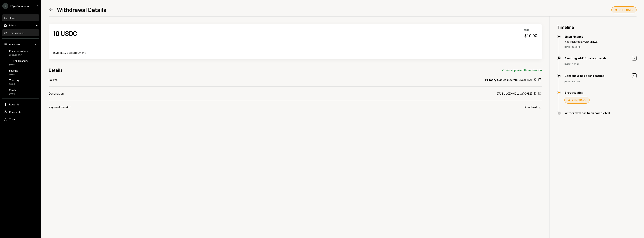 The height and width of the screenshot is (238, 644). What do you see at coordinates (587, 113) in the screenshot?
I see `div: Withdrawal has been completed` at bounding box center [587, 113].